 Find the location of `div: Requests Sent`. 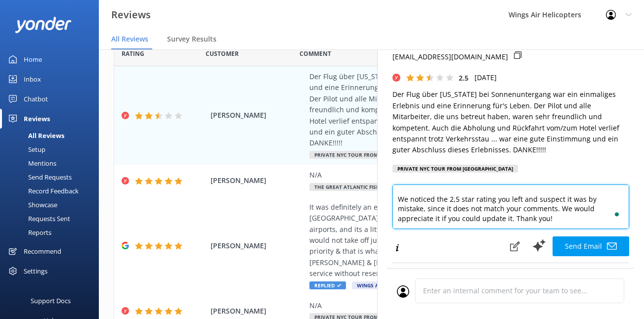

div: Requests Sent is located at coordinates (38, 218).